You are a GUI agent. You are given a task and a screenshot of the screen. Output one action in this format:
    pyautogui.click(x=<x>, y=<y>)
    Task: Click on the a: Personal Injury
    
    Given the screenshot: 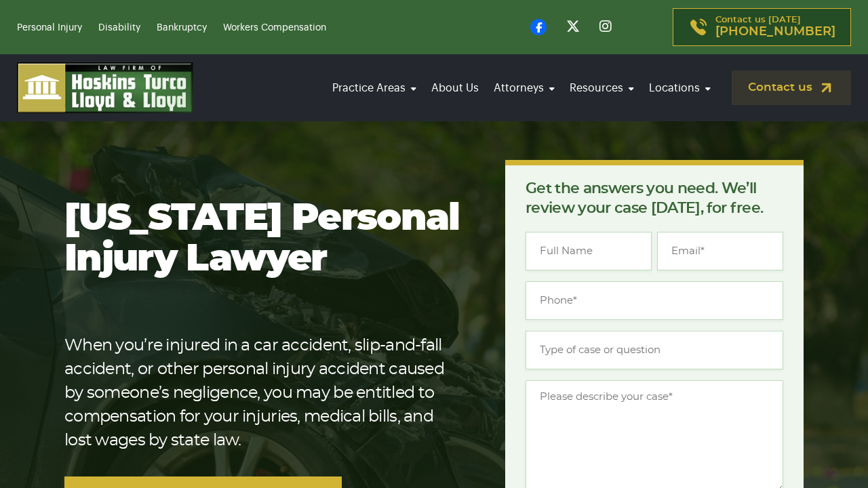 What is the action you would take?
    pyautogui.click(x=49, y=27)
    